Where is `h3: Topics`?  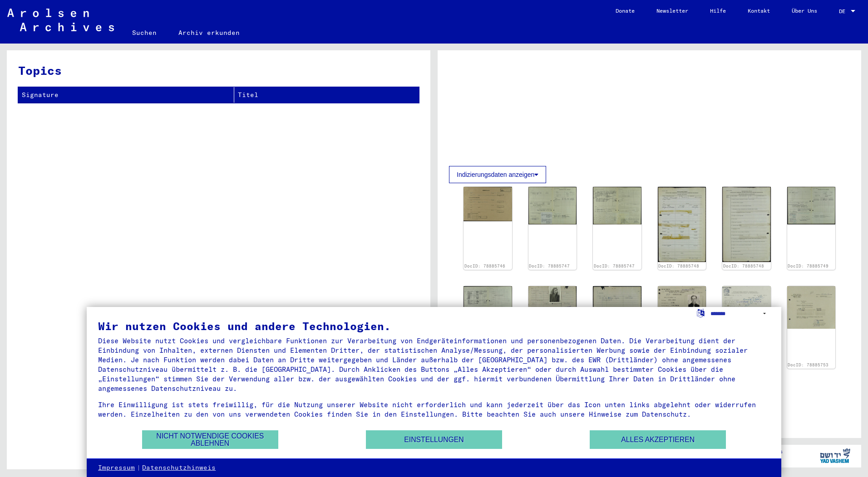 h3: Topics is located at coordinates (218, 70).